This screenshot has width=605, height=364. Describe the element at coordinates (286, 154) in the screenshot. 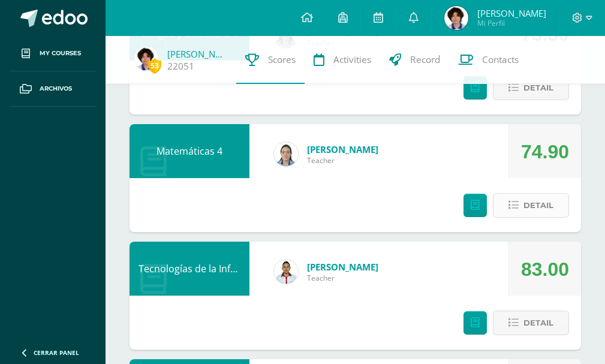

I see `img: 564a5008c949b7a933dbd60b14cd9c11.png` at that location.